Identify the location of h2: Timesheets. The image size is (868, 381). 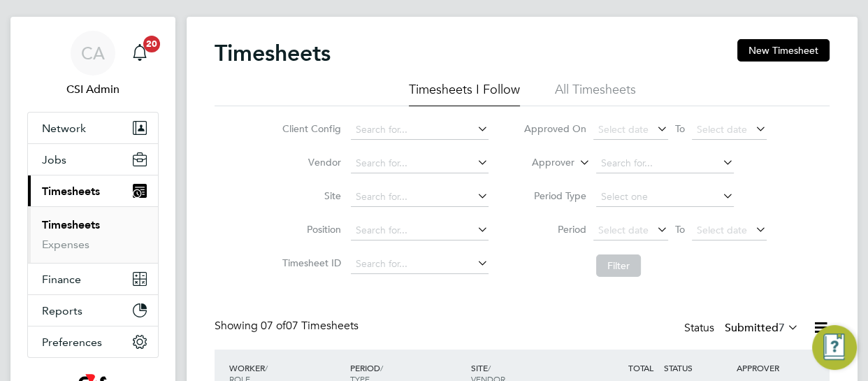
(272, 53).